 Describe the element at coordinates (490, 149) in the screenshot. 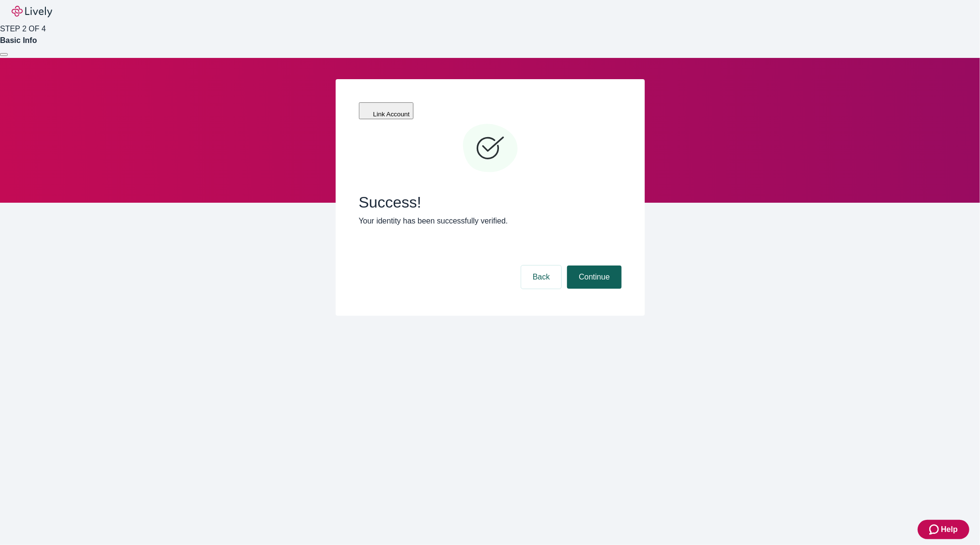

I see `svg: Checkmark icon` at that location.